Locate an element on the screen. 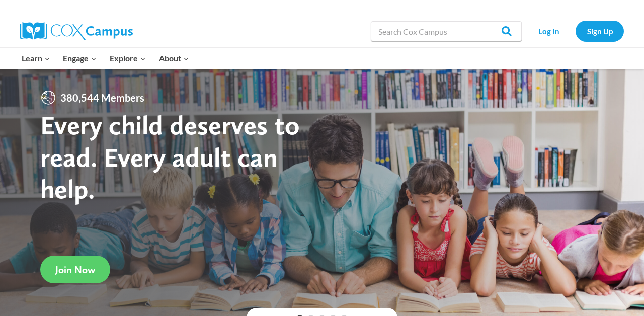 This screenshot has width=644, height=316. a: Sign Up is located at coordinates (600, 31).